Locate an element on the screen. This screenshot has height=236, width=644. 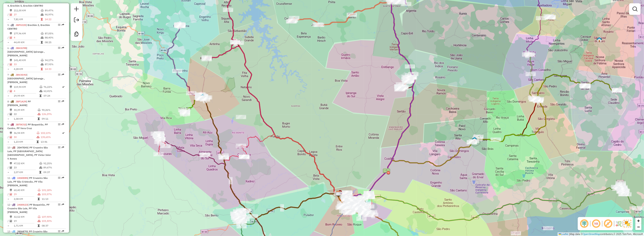
td: 19 is located at coordinates (26, 221).